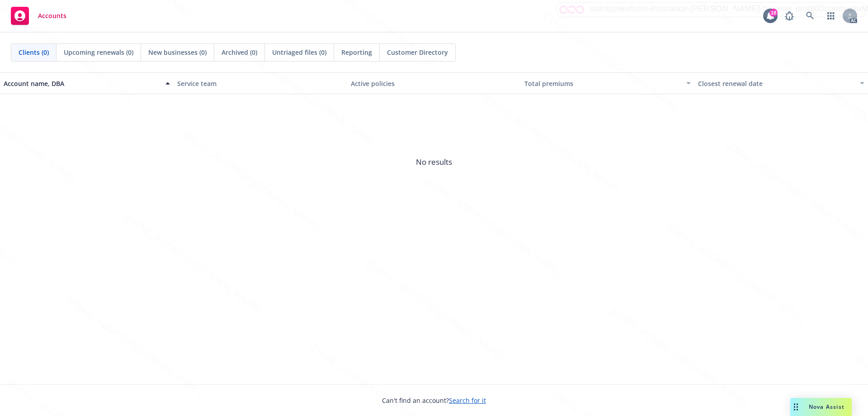 The image size is (868, 416). Describe the element at coordinates (467, 400) in the screenshot. I see `a: Search for it` at that location.